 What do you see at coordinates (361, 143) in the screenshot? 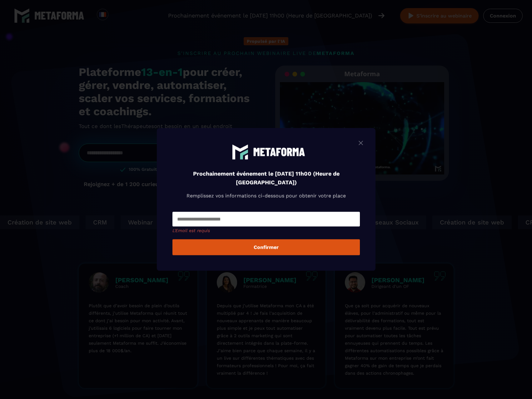
I see `img: close` at bounding box center [361, 143].